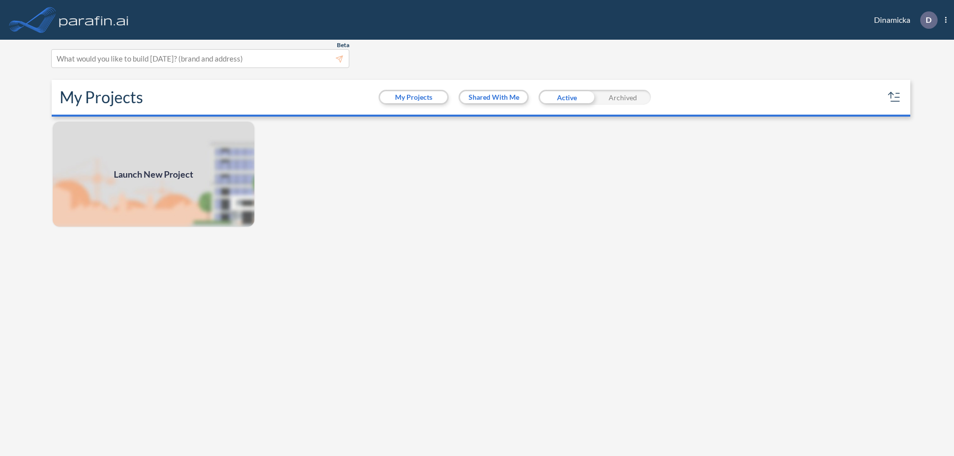  I want to click on button: sort, so click(894, 97).